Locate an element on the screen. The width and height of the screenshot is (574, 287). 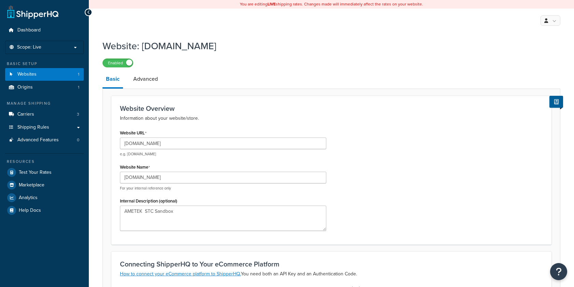
a: Test Your Rates is located at coordinates (44, 172).